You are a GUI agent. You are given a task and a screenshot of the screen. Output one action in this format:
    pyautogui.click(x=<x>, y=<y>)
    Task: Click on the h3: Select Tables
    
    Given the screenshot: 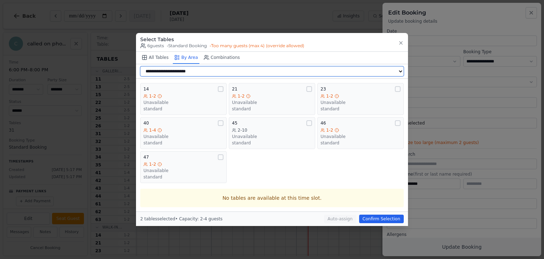 What is the action you would take?
    pyautogui.click(x=222, y=39)
    